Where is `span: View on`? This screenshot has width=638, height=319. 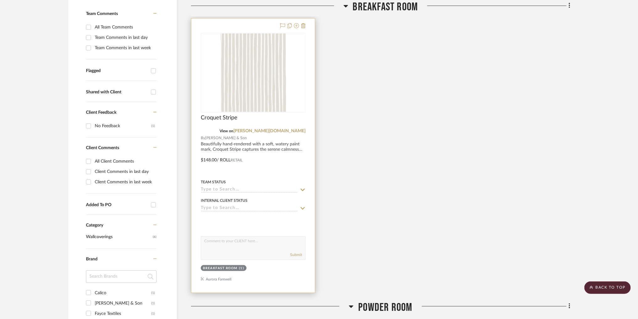
span: View on is located at coordinates (227, 131).